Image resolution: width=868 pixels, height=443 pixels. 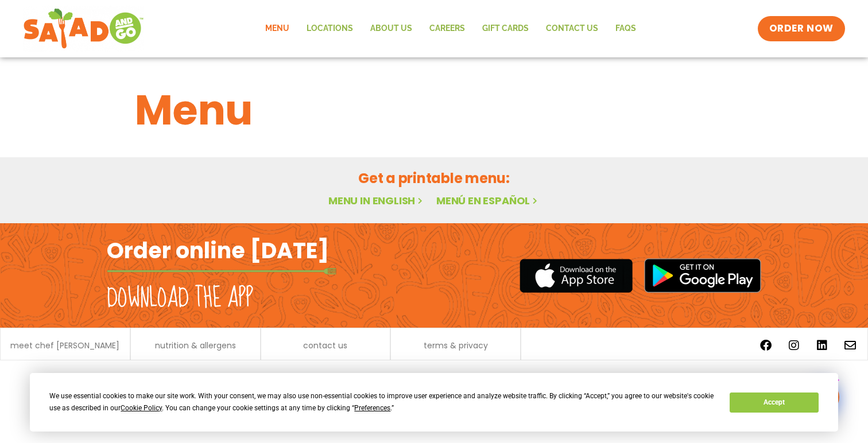 What do you see at coordinates (434, 379) in the screenshot?
I see `p: © 2024 Salad and Go` at bounding box center [434, 379].